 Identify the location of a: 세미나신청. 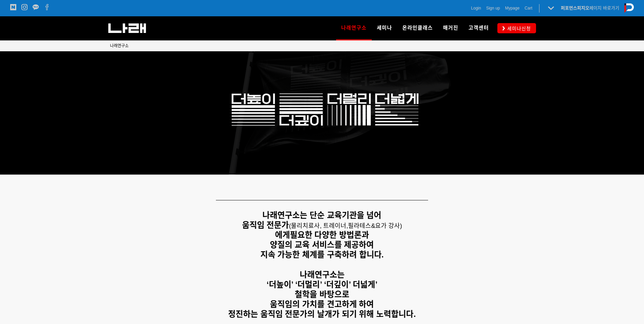
(517, 28).